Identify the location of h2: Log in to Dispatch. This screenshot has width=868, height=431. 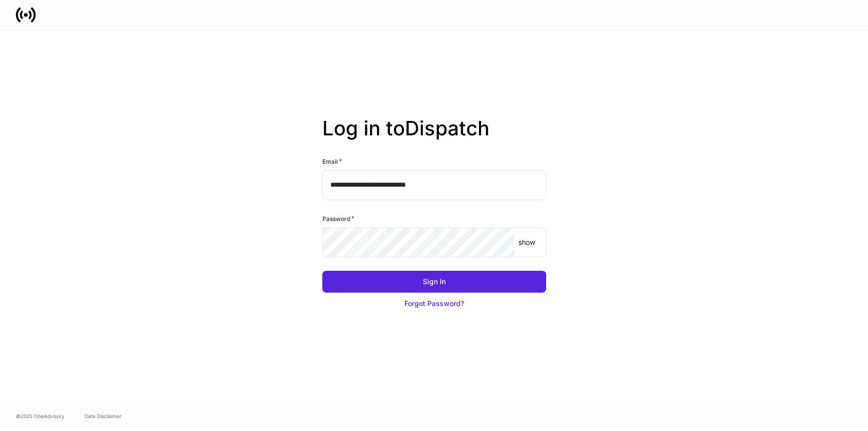
(434, 137).